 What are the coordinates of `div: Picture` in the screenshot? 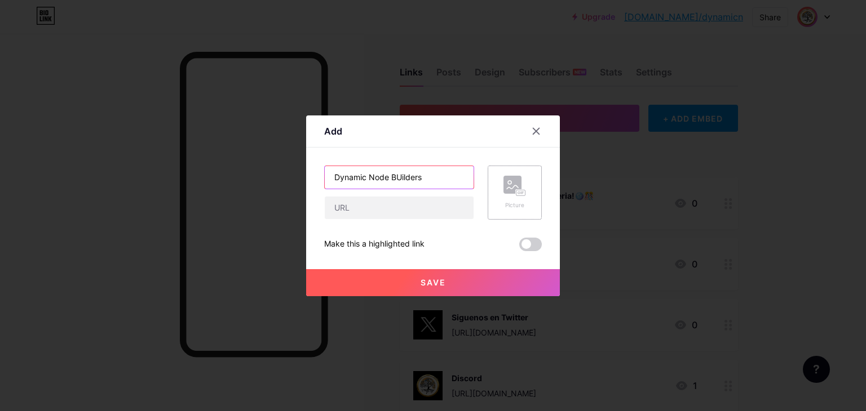 It's located at (515, 205).